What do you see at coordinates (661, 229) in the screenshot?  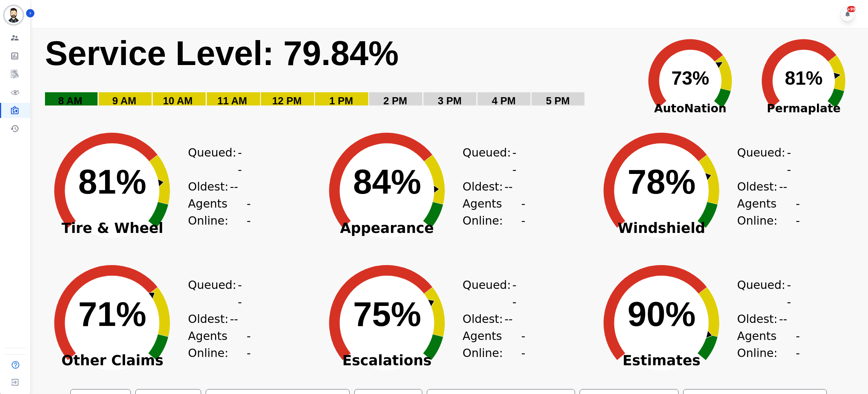 I see `span: Windshield` at bounding box center [661, 229].